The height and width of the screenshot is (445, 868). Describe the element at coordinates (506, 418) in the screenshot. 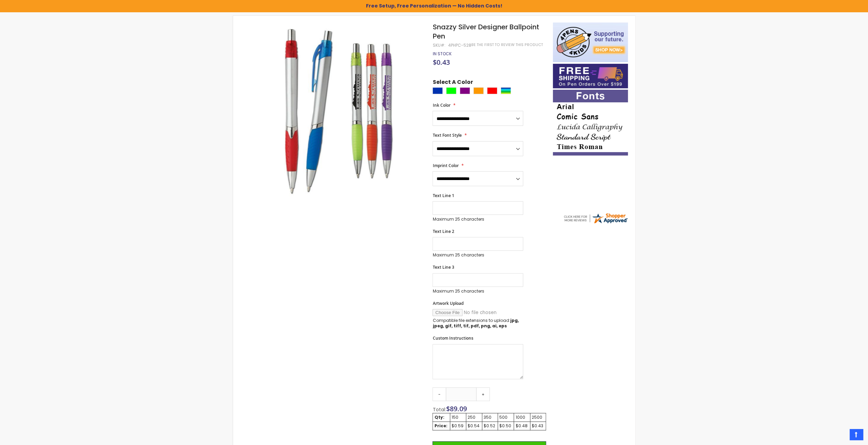

I see `div: 500` at that location.